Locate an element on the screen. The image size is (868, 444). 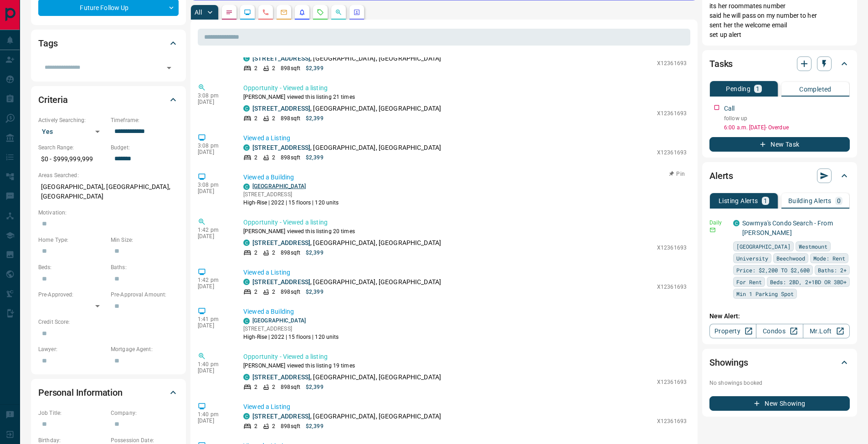
h2: Tags is located at coordinates (48, 43).